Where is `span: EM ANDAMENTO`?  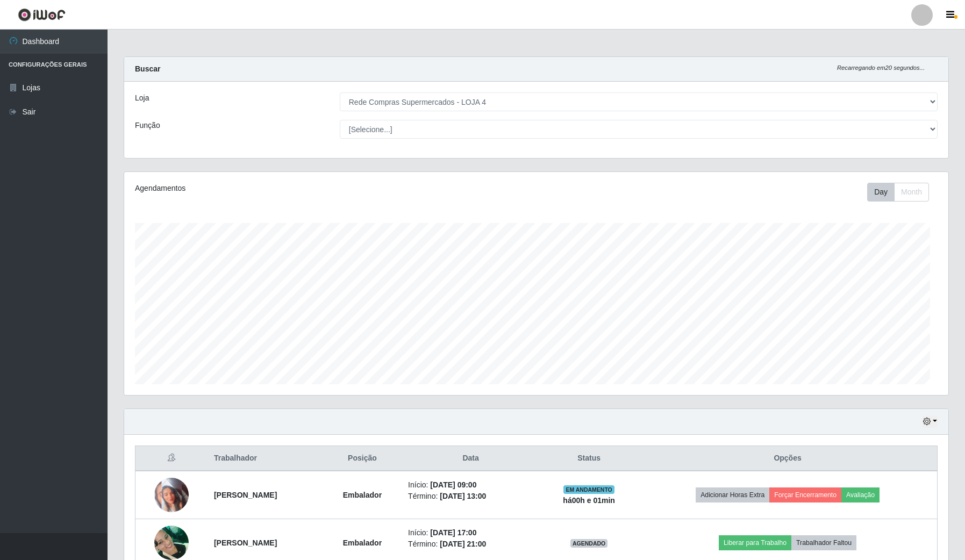 span: EM ANDAMENTO is located at coordinates (588, 489).